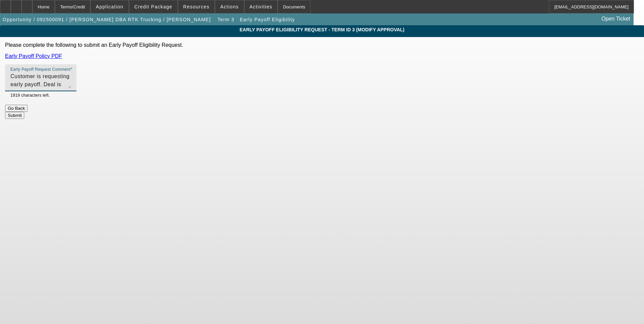  I want to click on span: Credit Package, so click(153, 7).